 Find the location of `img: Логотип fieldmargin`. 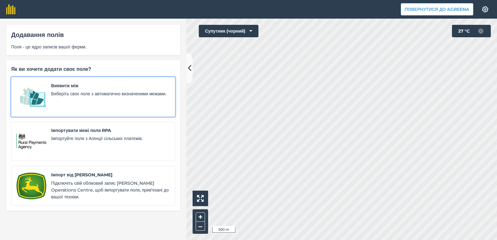

img: Логотип fieldmargin is located at coordinates (11, 9).